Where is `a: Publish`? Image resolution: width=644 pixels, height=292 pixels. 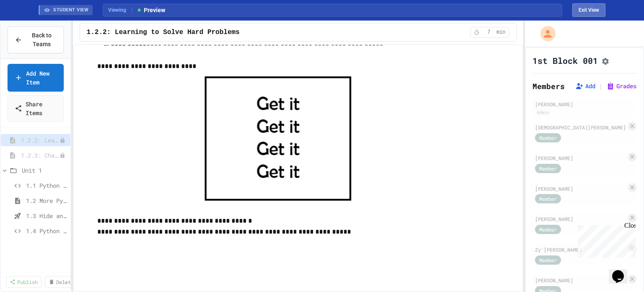 a: Publish is located at coordinates (24, 282).